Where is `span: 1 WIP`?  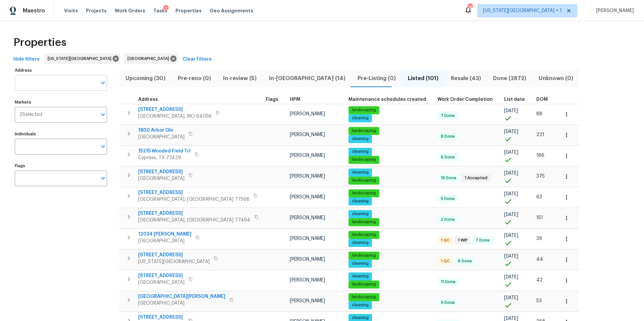 span: 1 WIP is located at coordinates (462, 241).